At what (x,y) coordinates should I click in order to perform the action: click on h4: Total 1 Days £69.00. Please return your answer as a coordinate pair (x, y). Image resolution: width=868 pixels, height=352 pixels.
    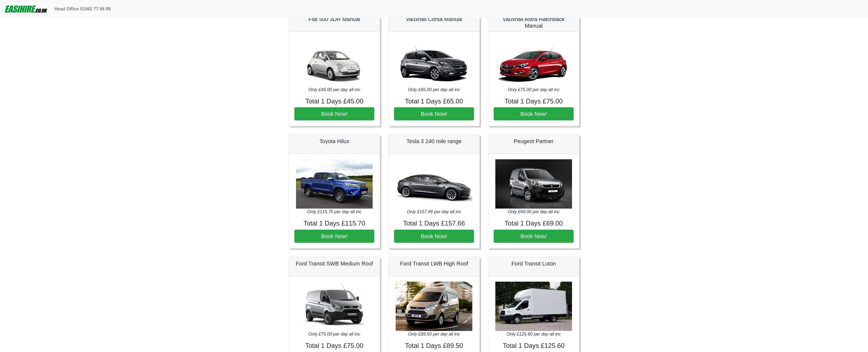
    Looking at the image, I should click on (534, 224).